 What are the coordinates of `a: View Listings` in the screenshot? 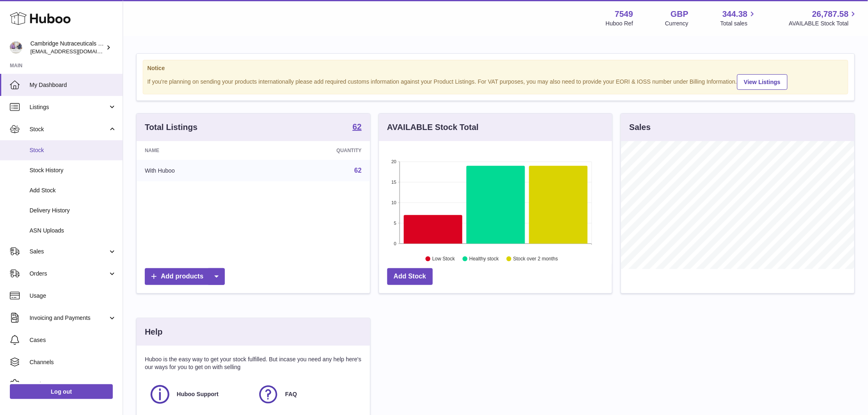 It's located at (762, 82).